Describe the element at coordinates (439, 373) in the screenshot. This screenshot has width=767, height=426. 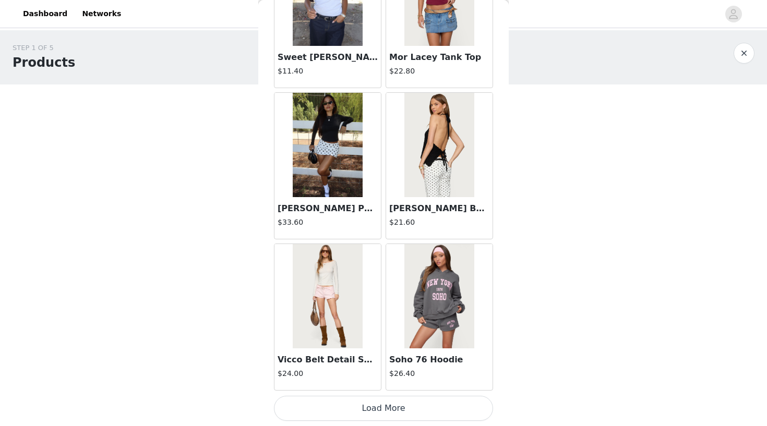
I see `h4: $26.40` at that location.